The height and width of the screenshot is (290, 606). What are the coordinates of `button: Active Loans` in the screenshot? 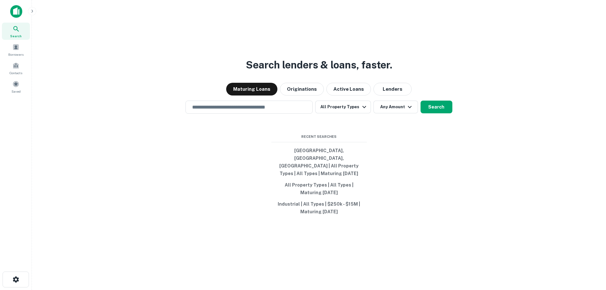 It's located at (349, 89).